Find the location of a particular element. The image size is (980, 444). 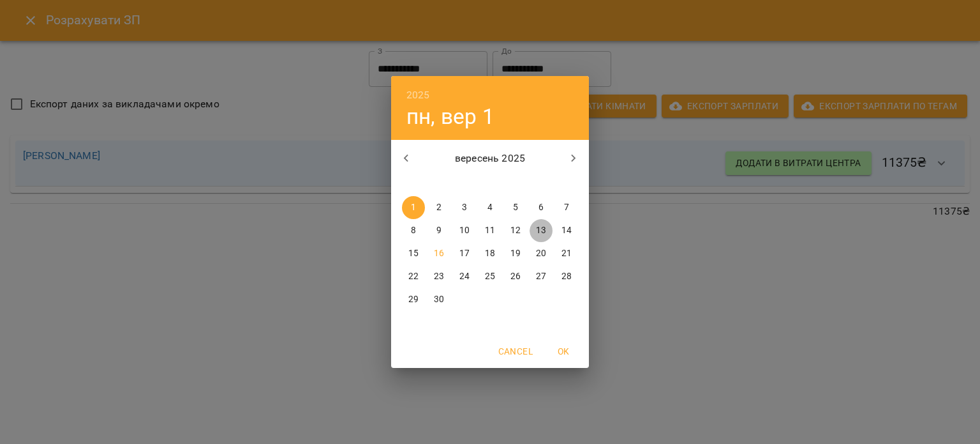

p: 6 is located at coordinates (541, 208).